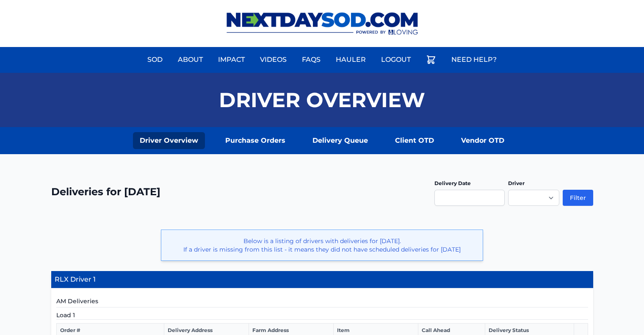  What do you see at coordinates (396, 60) in the screenshot?
I see `a: Logout` at bounding box center [396, 60].